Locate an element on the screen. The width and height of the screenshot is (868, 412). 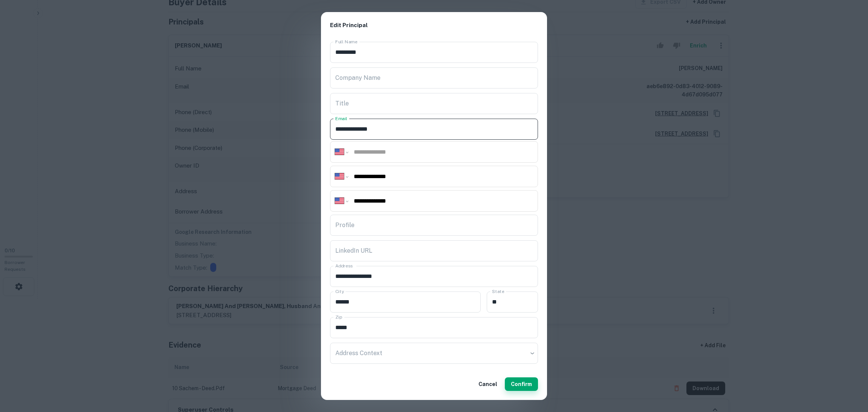
button: Confirm is located at coordinates (521, 385).